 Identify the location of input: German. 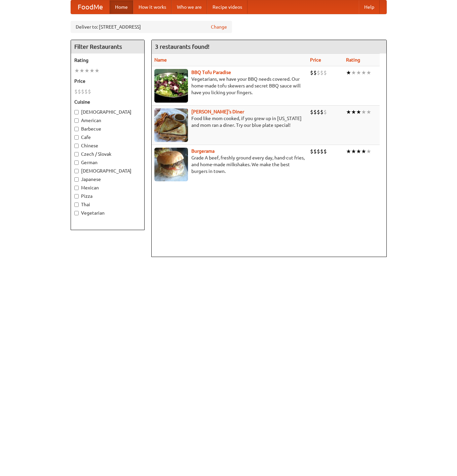
(76, 162).